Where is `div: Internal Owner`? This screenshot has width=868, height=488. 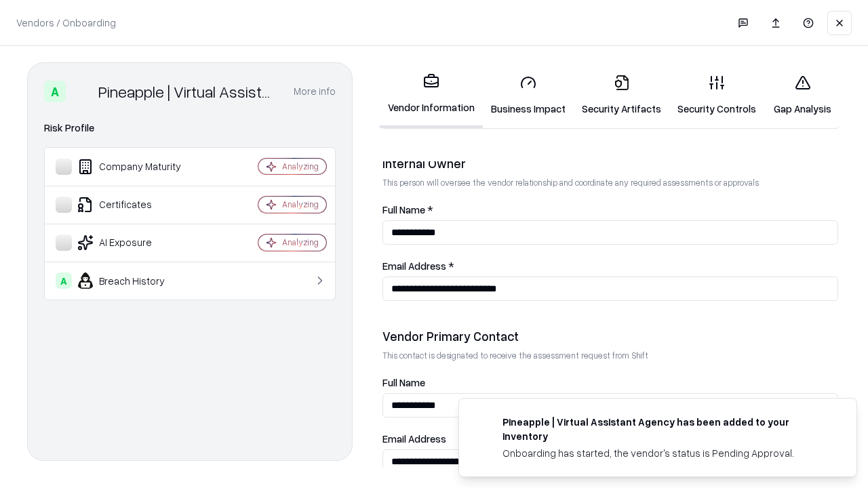
div: Internal Owner is located at coordinates (610, 163).